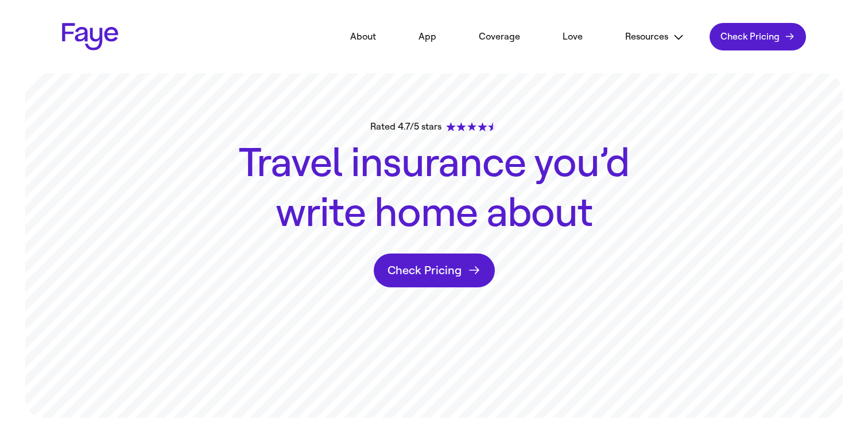 The height and width of the screenshot is (421, 868). What do you see at coordinates (90, 37) in the screenshot?
I see `a: Faye Logo` at bounding box center [90, 37].